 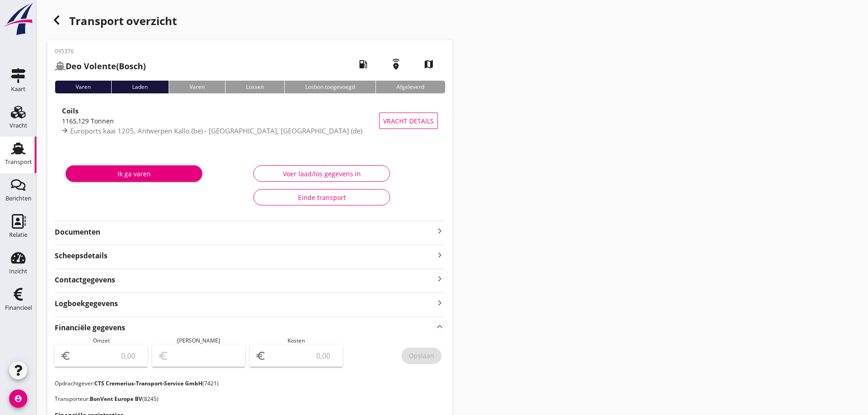 I want to click on strong: Coils, so click(x=70, y=111).